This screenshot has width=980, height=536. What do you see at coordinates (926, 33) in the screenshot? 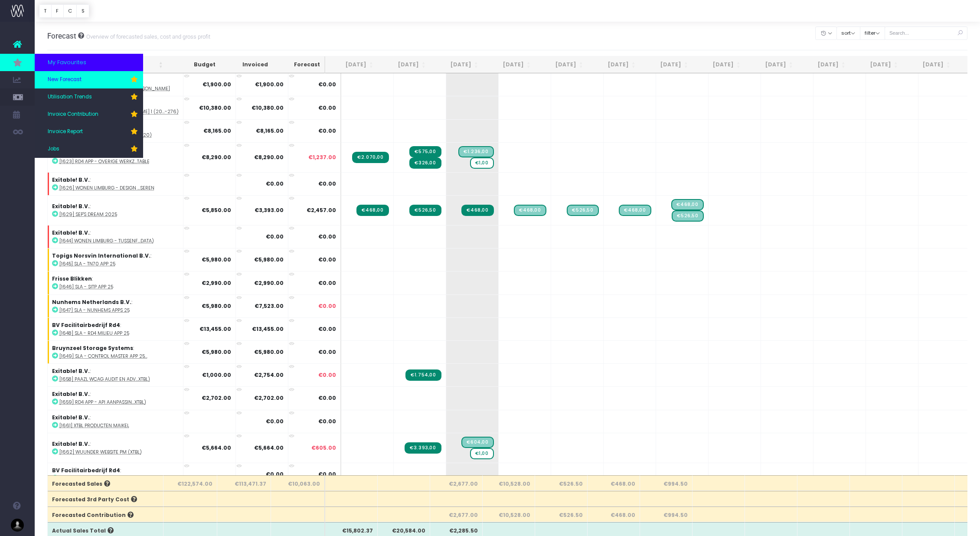
I see `input: Search...` at bounding box center [926, 33].